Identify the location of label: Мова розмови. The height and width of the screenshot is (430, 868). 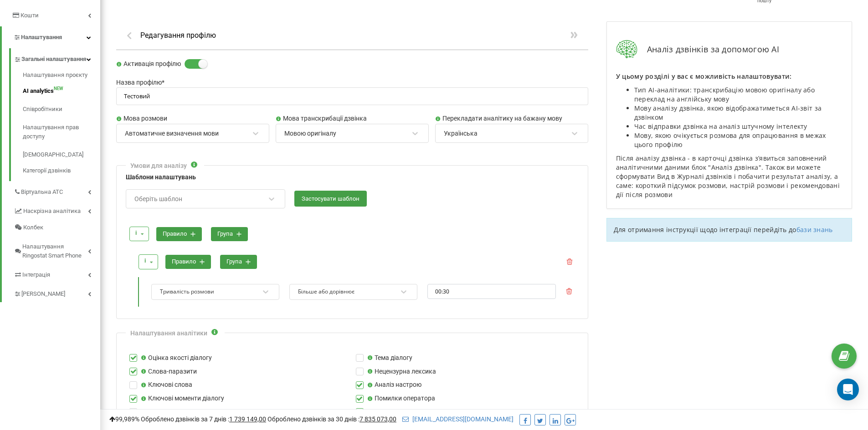
(193, 119).